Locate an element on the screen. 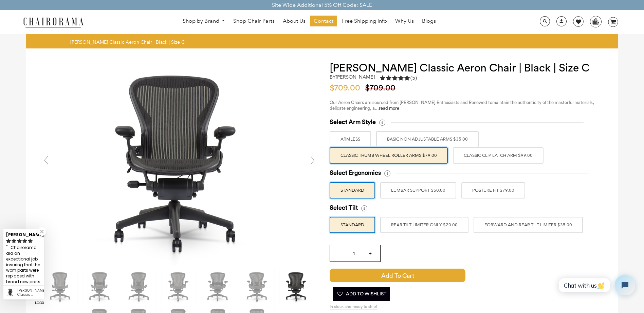 The width and height of the screenshot is (644, 313). nav: breadcrumbs is located at coordinates (129, 42).